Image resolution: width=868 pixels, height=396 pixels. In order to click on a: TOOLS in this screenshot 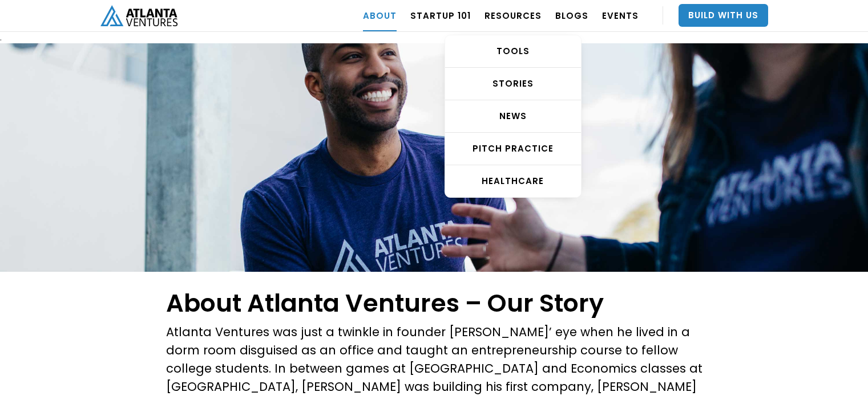, I will do `click(513, 51)`.